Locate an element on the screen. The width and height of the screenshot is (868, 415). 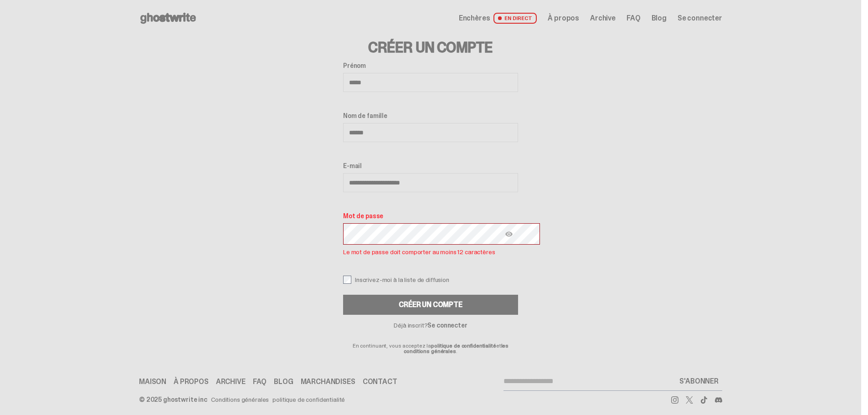
font: Conditions générales is located at coordinates (240, 399).